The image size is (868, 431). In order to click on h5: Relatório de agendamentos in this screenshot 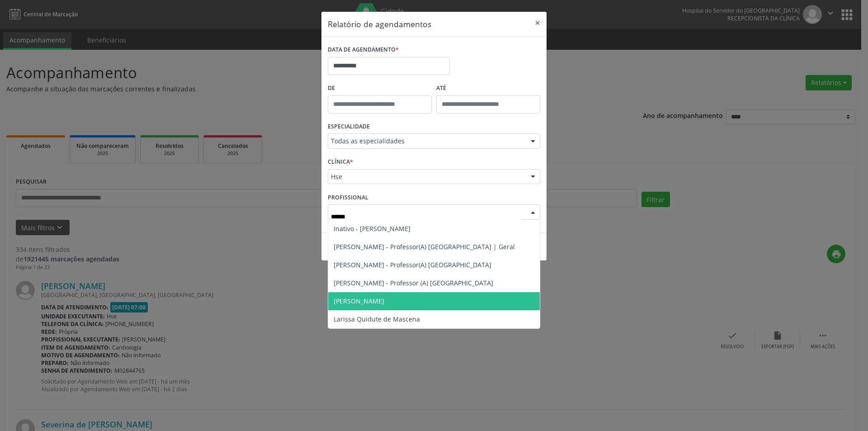, I will do `click(379, 24)`.